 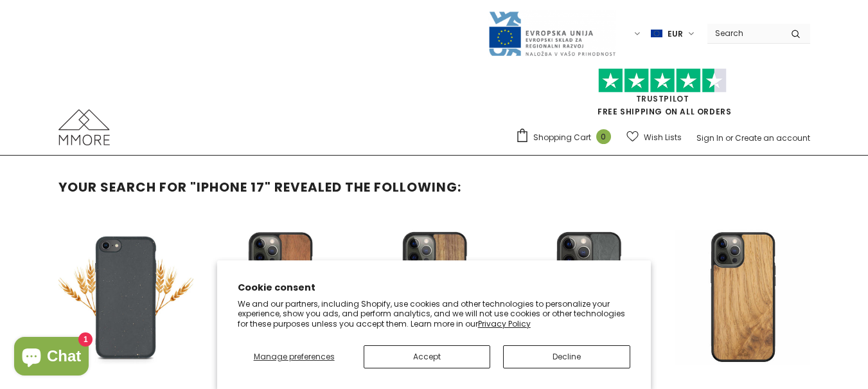 I want to click on button: Manage preferences, so click(x=295, y=357).